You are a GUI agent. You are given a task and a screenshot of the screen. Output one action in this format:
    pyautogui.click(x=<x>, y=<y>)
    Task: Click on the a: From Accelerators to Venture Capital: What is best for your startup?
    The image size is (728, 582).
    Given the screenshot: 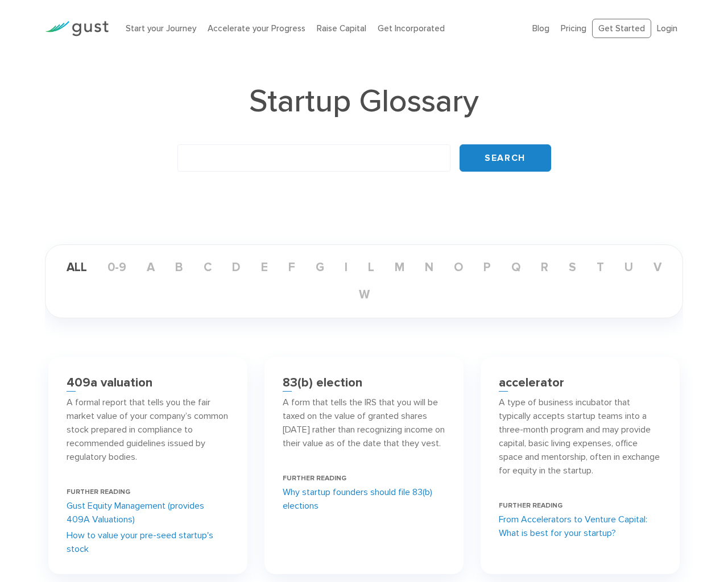 What is the action you would take?
    pyautogui.click(x=580, y=527)
    